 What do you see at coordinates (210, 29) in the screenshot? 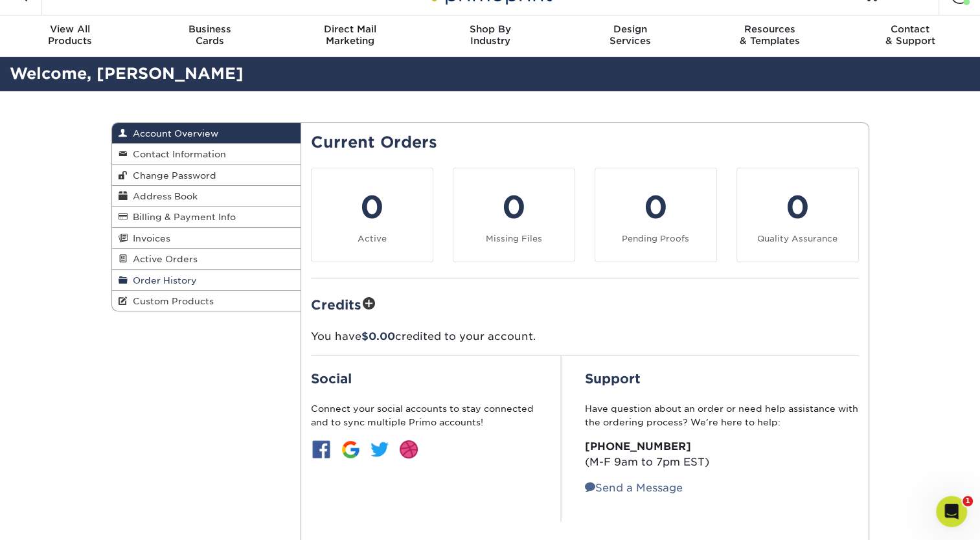
I see `span: Business` at bounding box center [210, 29].